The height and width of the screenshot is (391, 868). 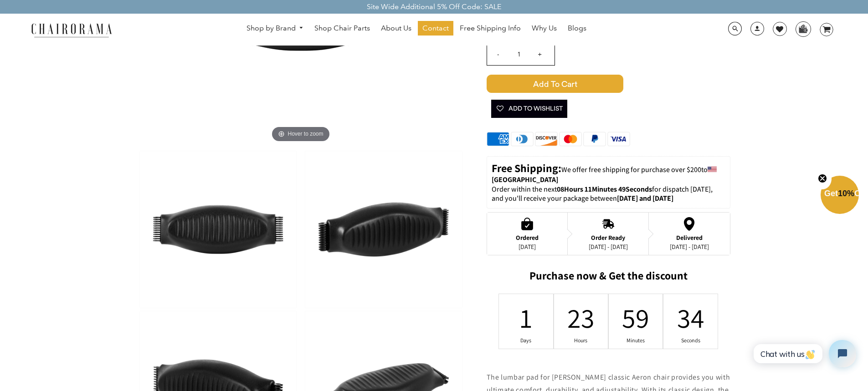 What do you see at coordinates (342, 28) in the screenshot?
I see `a: Shop Chair Parts` at bounding box center [342, 28].